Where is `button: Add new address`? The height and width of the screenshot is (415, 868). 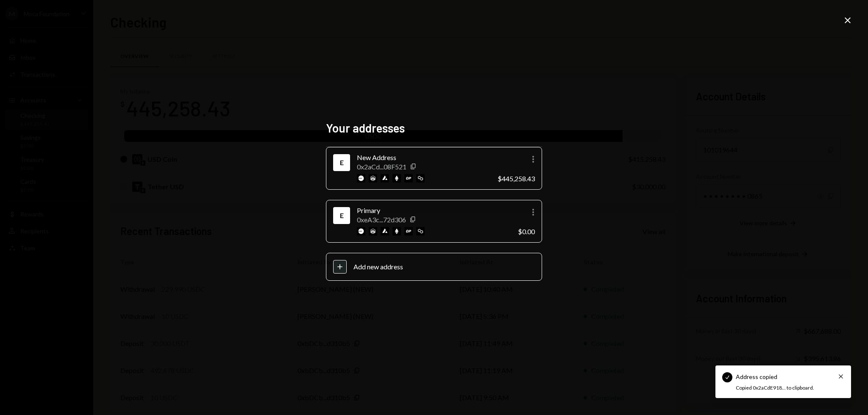 button: Add new address is located at coordinates (434, 266).